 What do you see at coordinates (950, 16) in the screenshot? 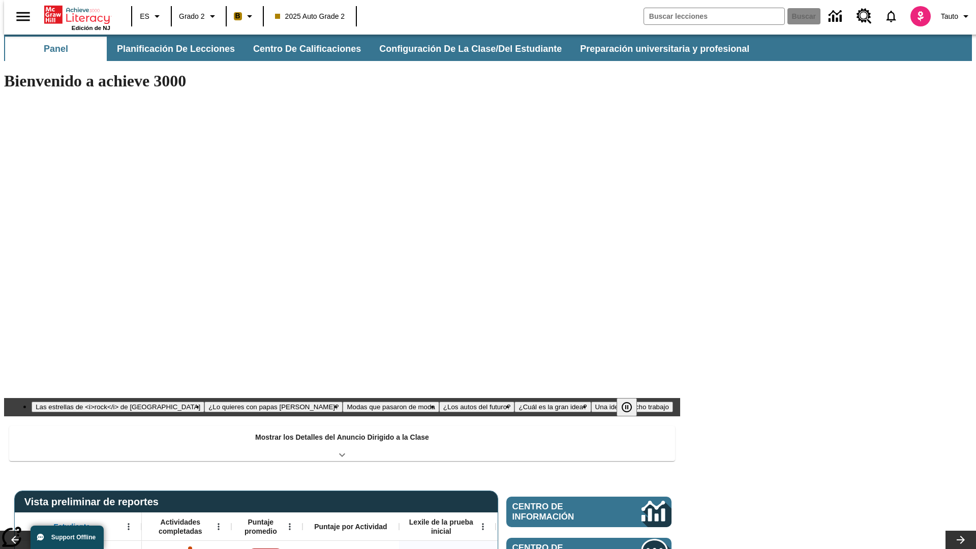
I see `span: Tauto` at bounding box center [950, 16].